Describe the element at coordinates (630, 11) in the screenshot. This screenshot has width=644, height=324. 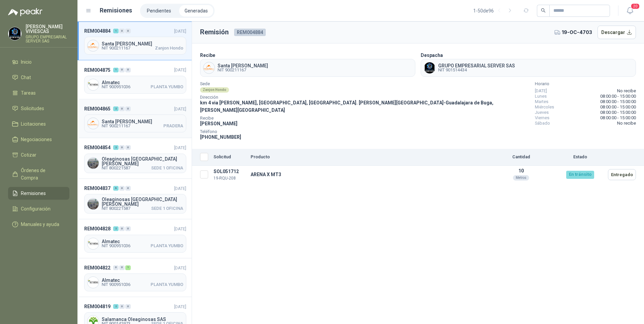
I see `button: 20` at that location.